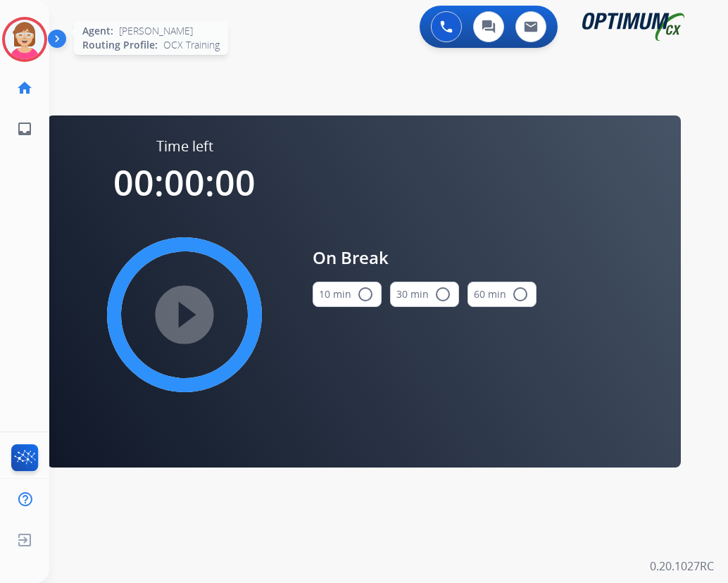  I want to click on span: Time left, so click(184, 146).